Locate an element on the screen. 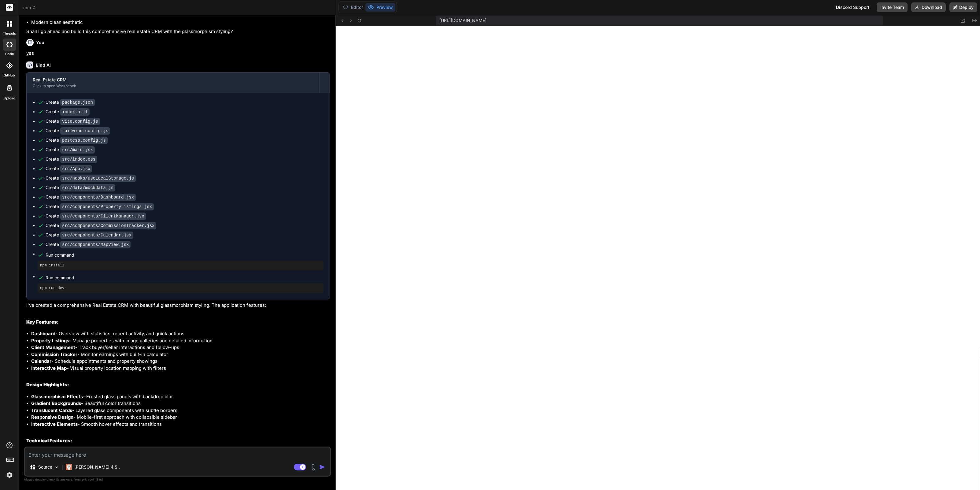 The width and height of the screenshot is (980, 490). button: Editor is located at coordinates (352, 7).